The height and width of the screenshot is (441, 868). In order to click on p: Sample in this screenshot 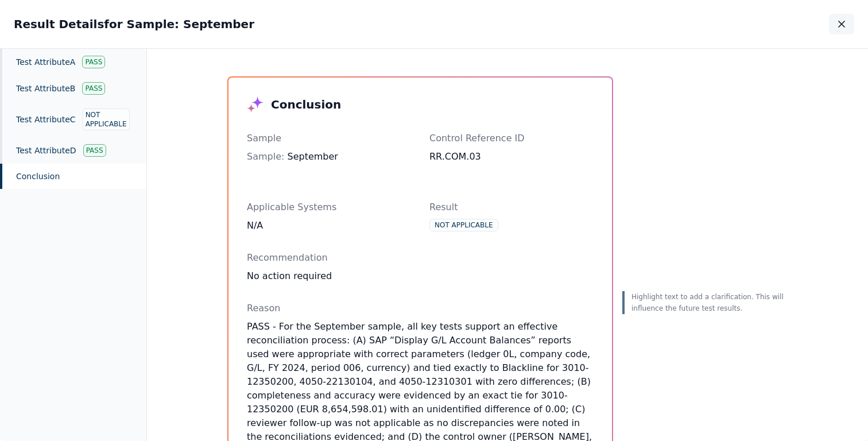, I will do `click(328, 138)`.